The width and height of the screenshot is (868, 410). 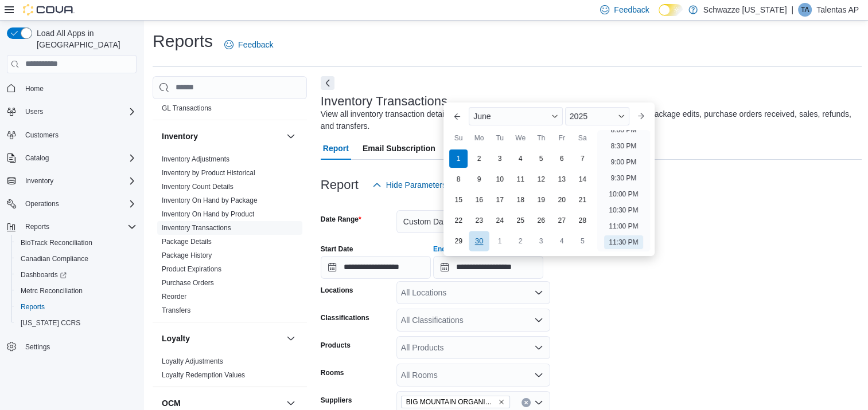 I want to click on div: day-30, so click(x=479, y=240).